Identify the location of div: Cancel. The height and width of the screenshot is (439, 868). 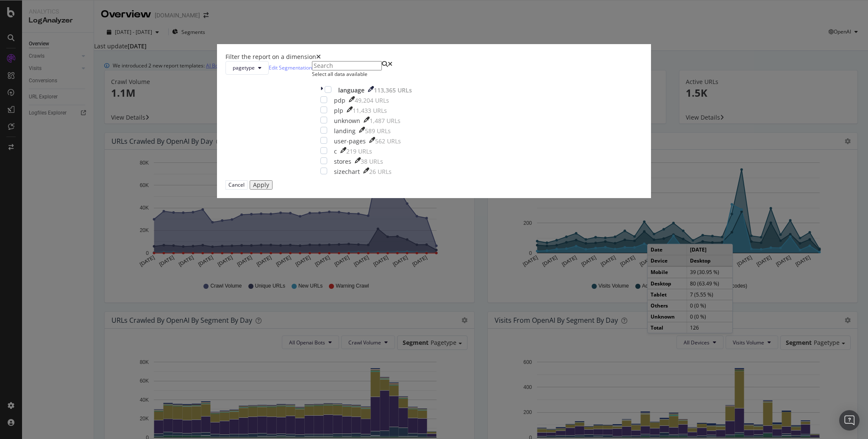
(236, 184).